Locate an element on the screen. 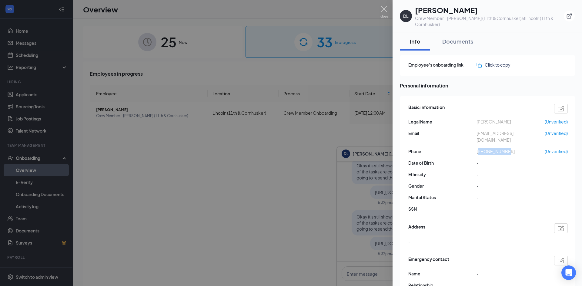 The image size is (582, 286). span: Basic information is located at coordinates (426, 109).